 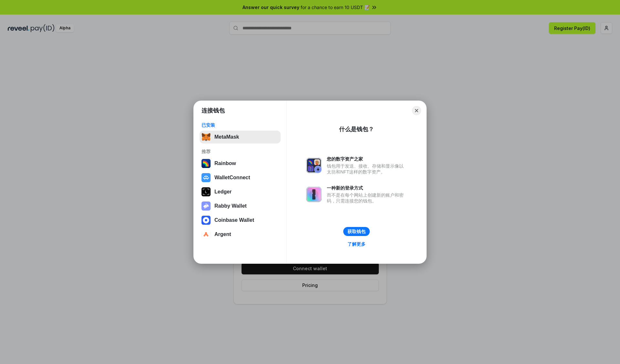 I want to click on div: Rainbow, so click(x=225, y=163).